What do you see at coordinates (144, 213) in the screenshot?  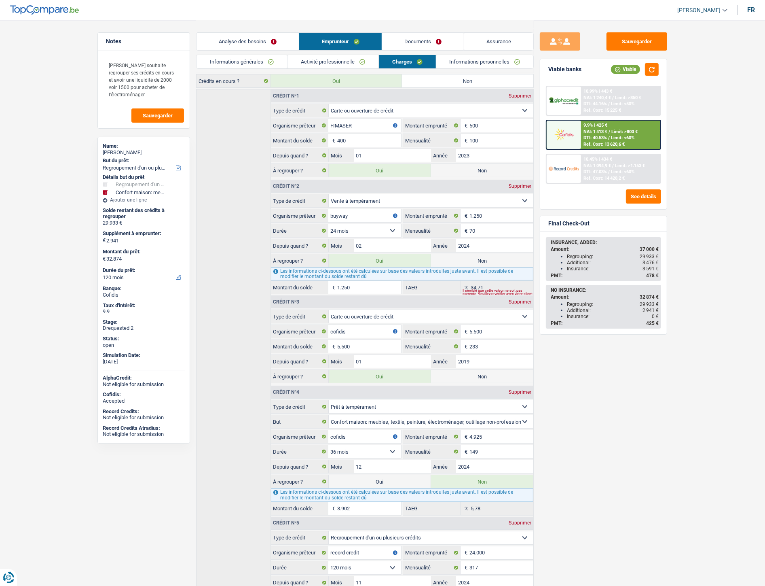 I see `div: Solde restant des crédits à regrouper` at bounding box center [144, 213].